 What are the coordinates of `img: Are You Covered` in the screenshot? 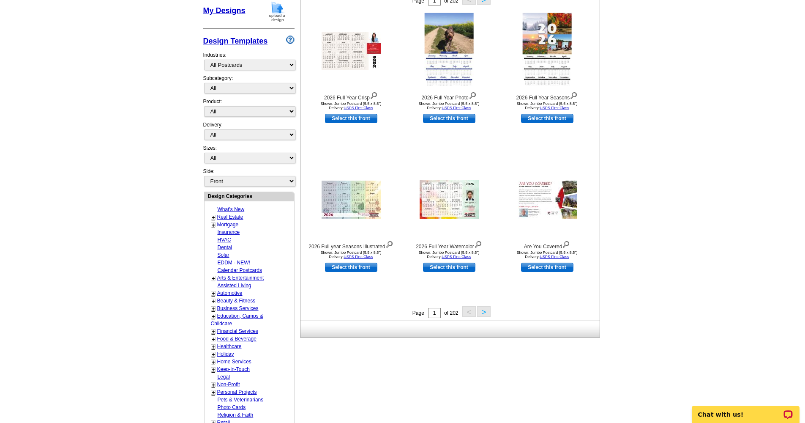 It's located at (547, 200).